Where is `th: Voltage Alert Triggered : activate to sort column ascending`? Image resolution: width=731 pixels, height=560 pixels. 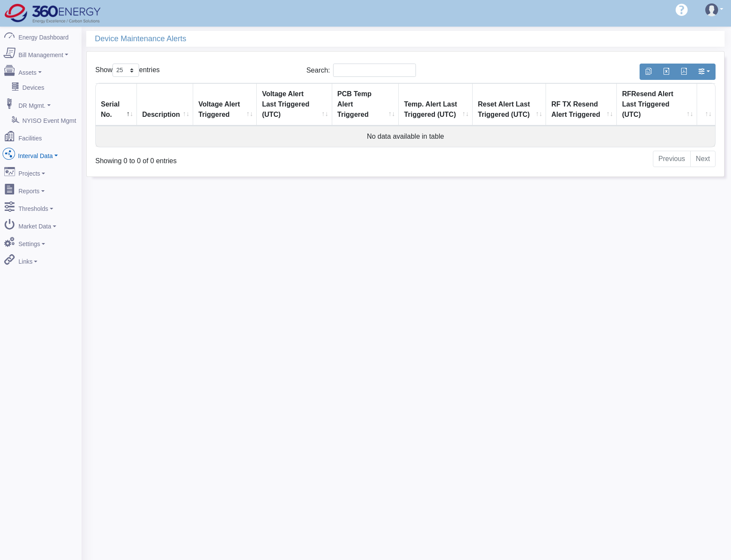
th: Voltage Alert Triggered : activate to sort column ascending is located at coordinates (225, 104).